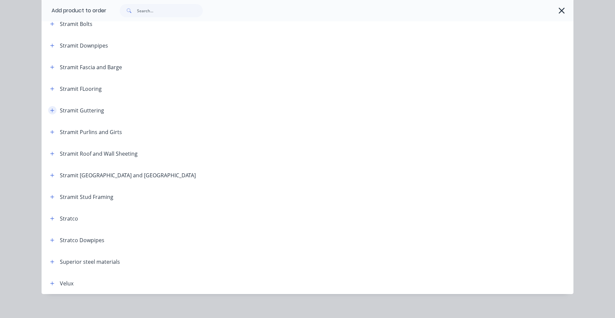  What do you see at coordinates (91, 132) in the screenshot?
I see `div: Stramit Purlins and Girts` at bounding box center [91, 132].